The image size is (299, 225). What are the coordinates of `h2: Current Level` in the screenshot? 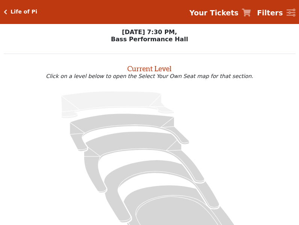 It's located at (150, 67).